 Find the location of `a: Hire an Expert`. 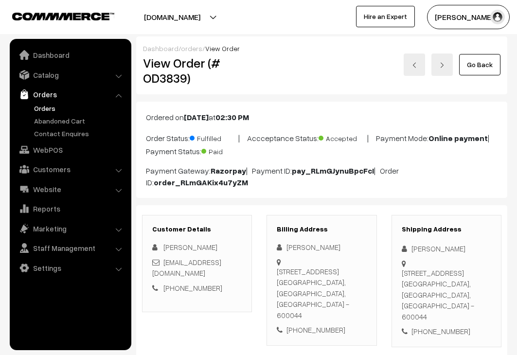

a: Hire an Expert is located at coordinates (385, 17).